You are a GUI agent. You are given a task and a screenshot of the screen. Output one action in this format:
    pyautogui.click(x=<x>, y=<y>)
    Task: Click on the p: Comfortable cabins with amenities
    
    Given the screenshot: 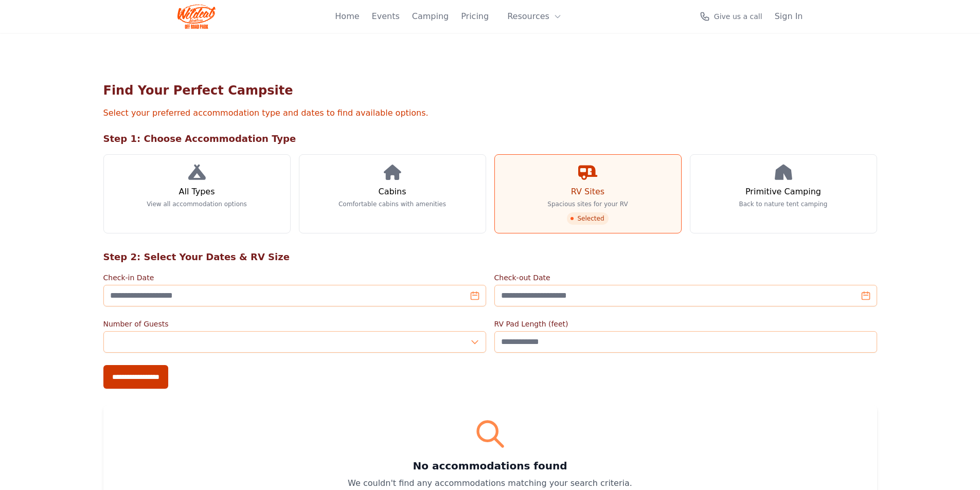 What is the action you would take?
    pyautogui.click(x=392, y=204)
    